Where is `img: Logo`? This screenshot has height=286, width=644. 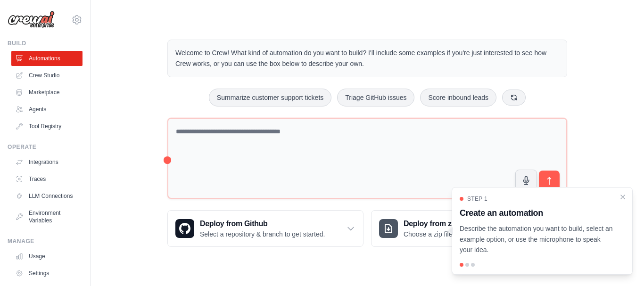 img: Logo is located at coordinates (31, 20).